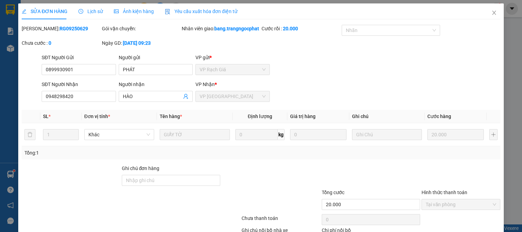  Describe the element at coordinates (134, 11) in the screenshot. I see `span: Ảnh kiện hàng` at that location.